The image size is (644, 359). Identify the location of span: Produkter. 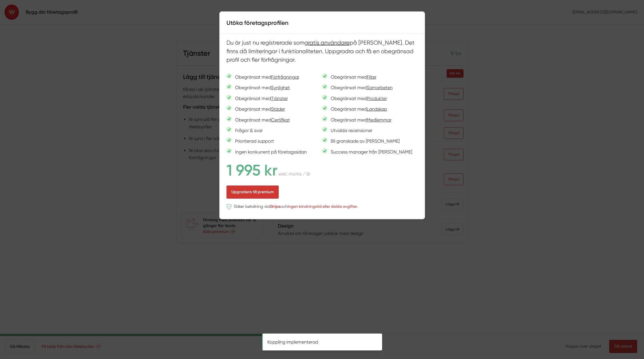
(377, 98).